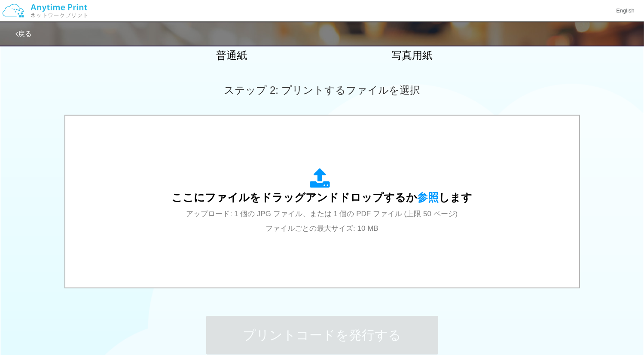 The width and height of the screenshot is (644, 355). I want to click on h2: 普通紙, so click(232, 55).